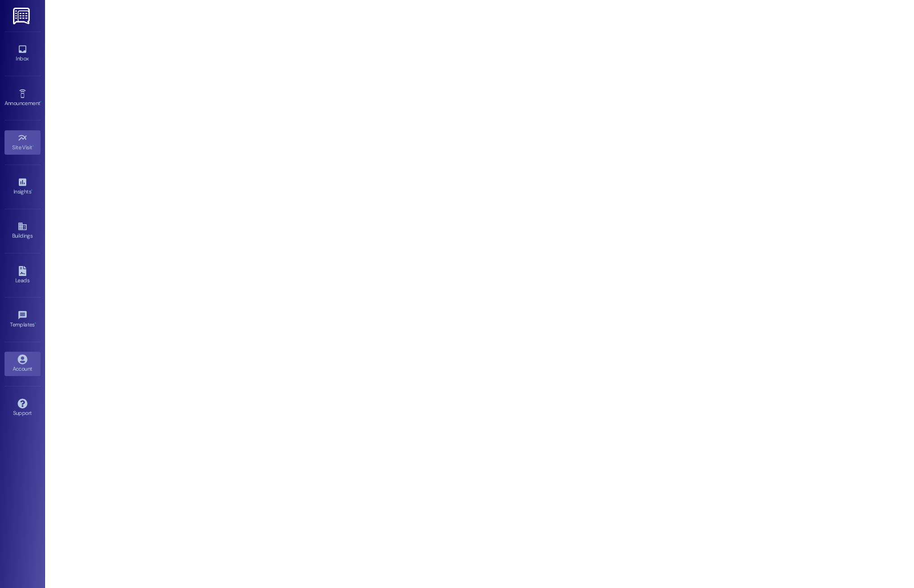 This screenshot has width=914, height=588. Describe the element at coordinates (23, 187) in the screenshot. I see `a: Insights •` at that location.